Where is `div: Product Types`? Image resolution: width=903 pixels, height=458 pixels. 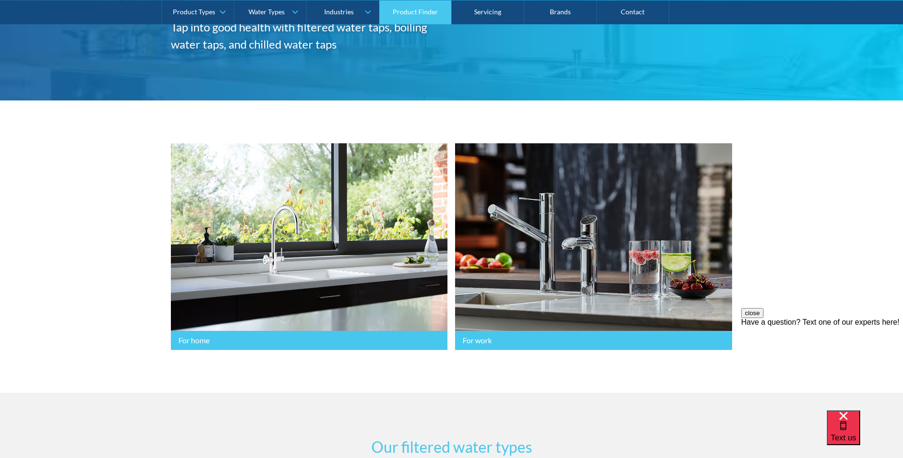 div: Product Types is located at coordinates (194, 11).